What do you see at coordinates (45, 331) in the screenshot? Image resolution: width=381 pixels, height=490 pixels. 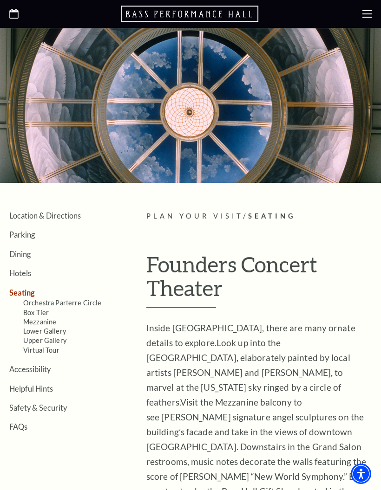 I see `a: Lower Gallery` at bounding box center [45, 331].